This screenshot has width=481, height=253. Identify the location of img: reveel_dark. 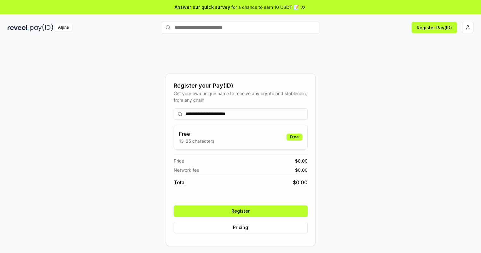
(18, 27).